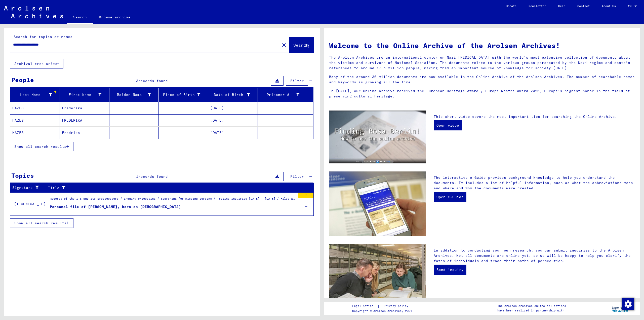  What do you see at coordinates (233, 95) in the screenshot?
I see `mat-header-cell: Date of Birth` at bounding box center [233, 95].